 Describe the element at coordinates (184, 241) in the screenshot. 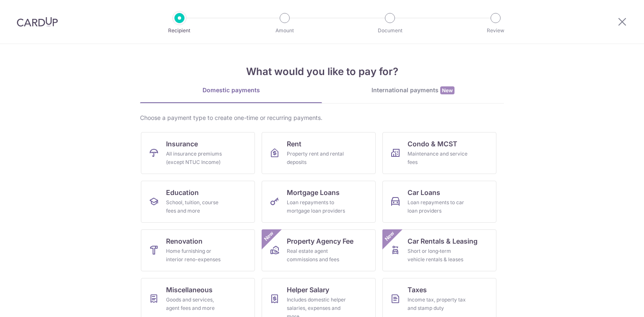

I see `span: Renovation` at that location.